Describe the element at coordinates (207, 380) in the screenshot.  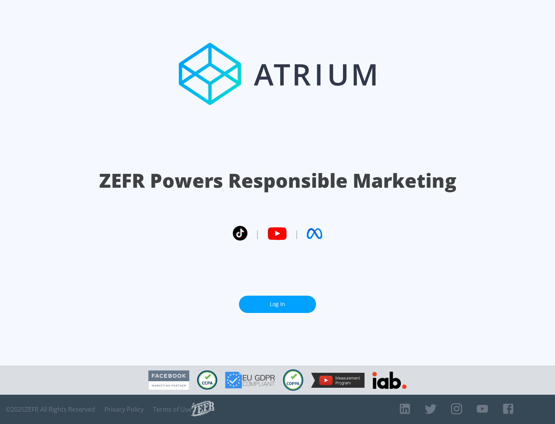
I see `img: CCPA Compliant` at that location.